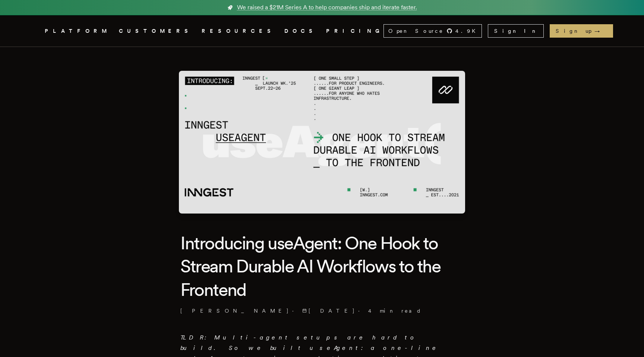  Describe the element at coordinates (77, 31) in the screenshot. I see `button: PLATFORM` at that location.